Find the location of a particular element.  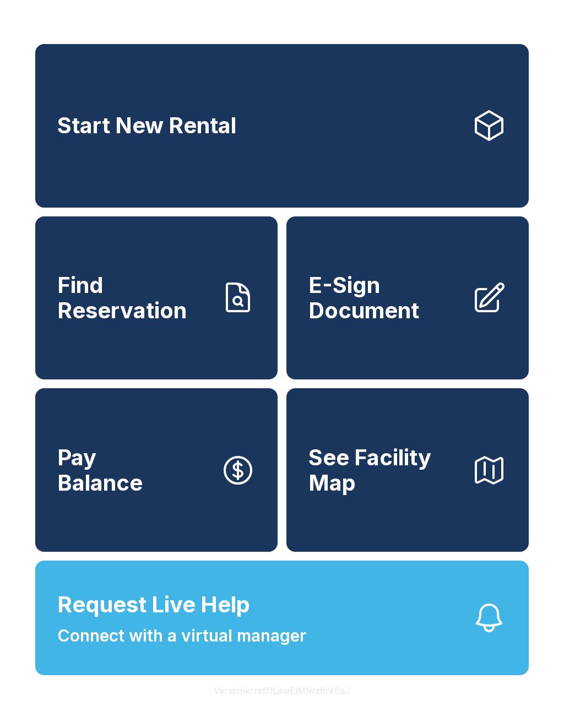

span: See Facility Map is located at coordinates (385, 469).